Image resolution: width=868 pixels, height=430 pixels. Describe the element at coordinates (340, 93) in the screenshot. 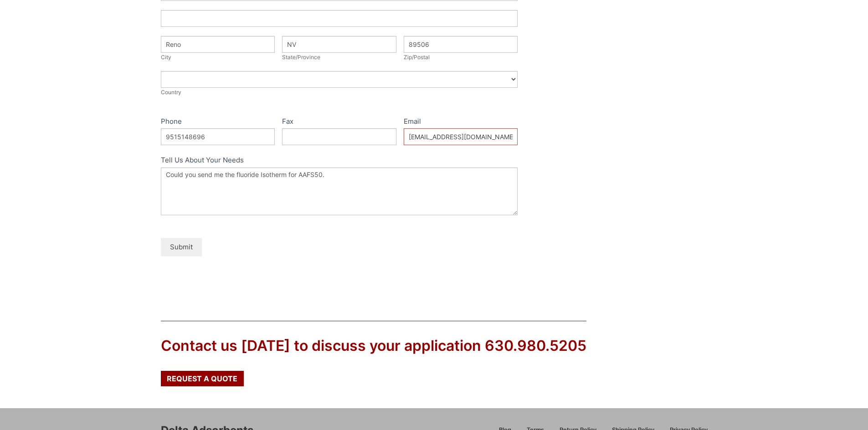

I see `div: Country` at that location.